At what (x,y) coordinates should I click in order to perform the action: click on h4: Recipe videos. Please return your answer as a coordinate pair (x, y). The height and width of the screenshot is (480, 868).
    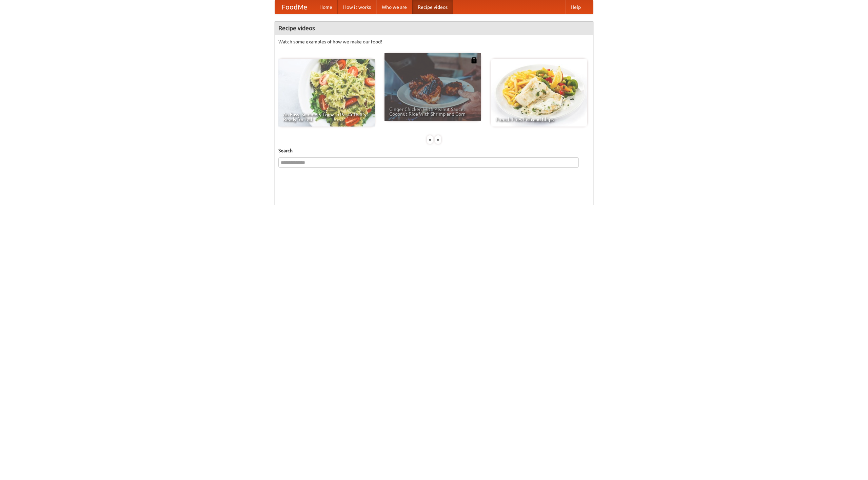
    Looking at the image, I should click on (434, 28).